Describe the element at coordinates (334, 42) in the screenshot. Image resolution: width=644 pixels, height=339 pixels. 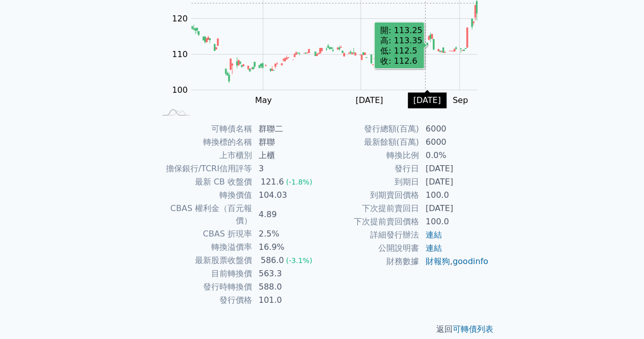
I see `g: Series` at that location.